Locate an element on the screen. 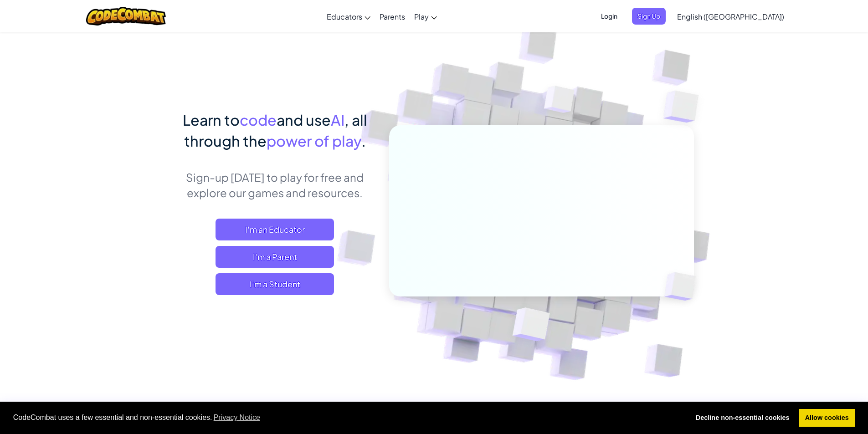  span: Sign Up is located at coordinates (649, 16).